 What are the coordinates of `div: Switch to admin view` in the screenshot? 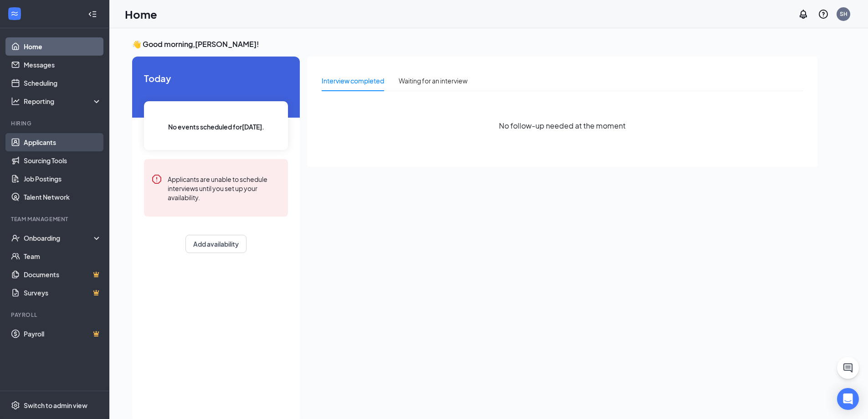 It's located at (56, 405).